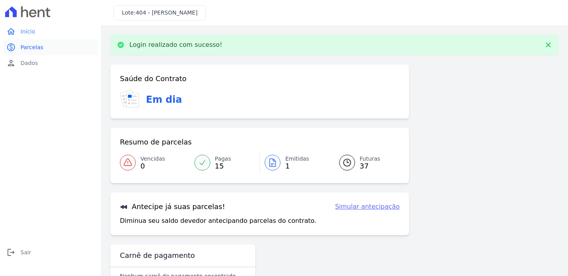 The width and height of the screenshot is (568, 276). Describe the element at coordinates (223, 159) in the screenshot. I see `span: Pagas` at that location.